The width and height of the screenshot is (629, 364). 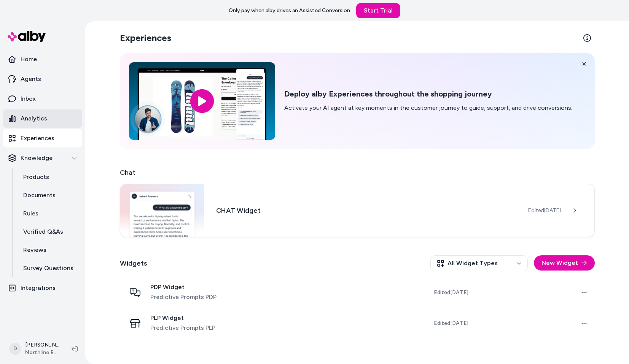 What do you see at coordinates (29, 59) in the screenshot?
I see `p: Home` at bounding box center [29, 59].